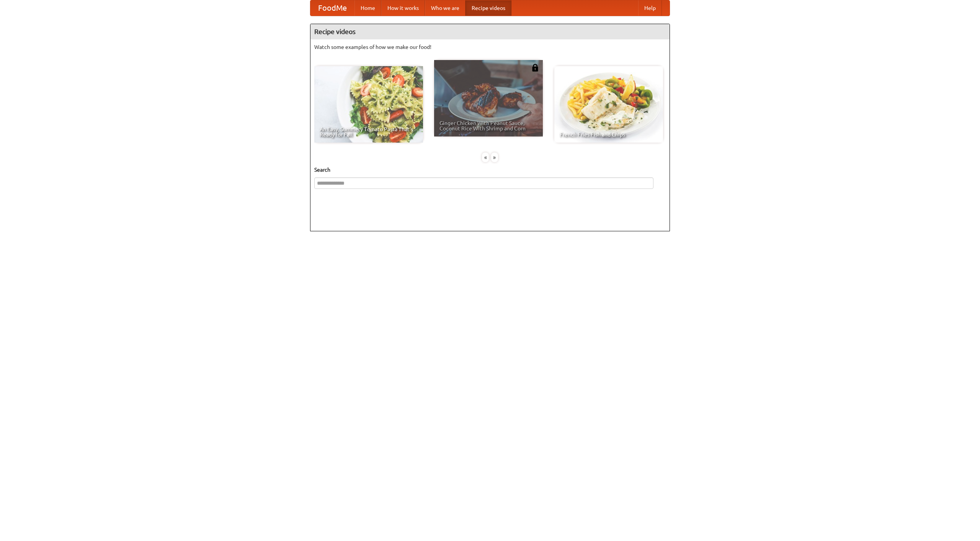 This screenshot has width=980, height=541. I want to click on span: French Fries Fish and Chips, so click(609, 135).